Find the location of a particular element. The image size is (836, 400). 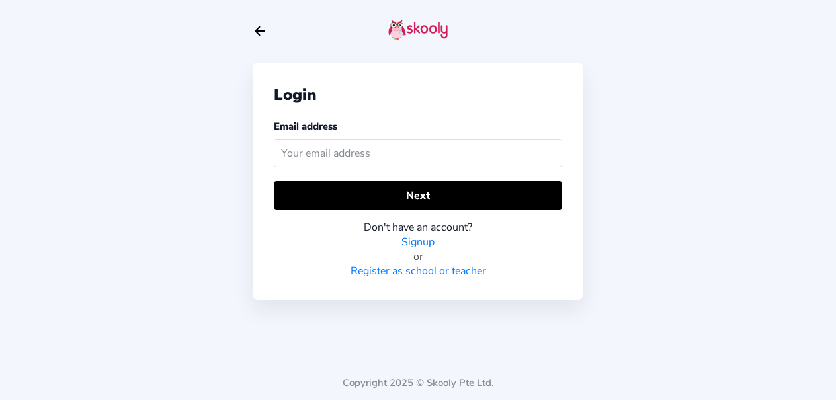

ion-icon: arrow back outline is located at coordinates (260, 31).